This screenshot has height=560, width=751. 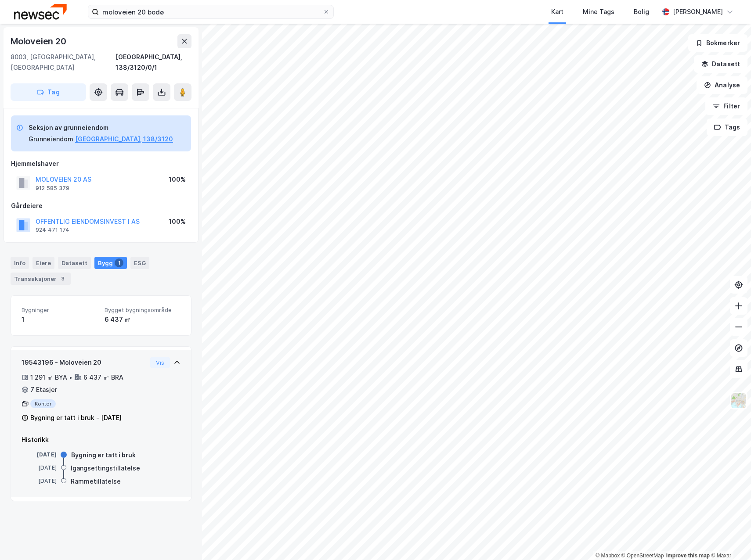 What do you see at coordinates (40, 12) in the screenshot?
I see `img: newsec-logo.f6e21ccffca1b3a03d2d.png` at bounding box center [40, 12].